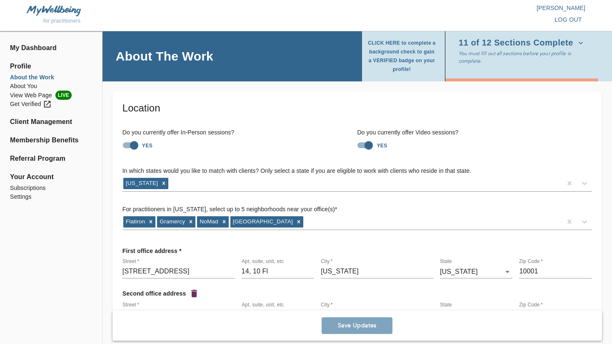 Image resolution: width=612 pixels, height=344 pixels. Describe the element at coordinates (51, 140) in the screenshot. I see `a: Membership Benefits` at that location.